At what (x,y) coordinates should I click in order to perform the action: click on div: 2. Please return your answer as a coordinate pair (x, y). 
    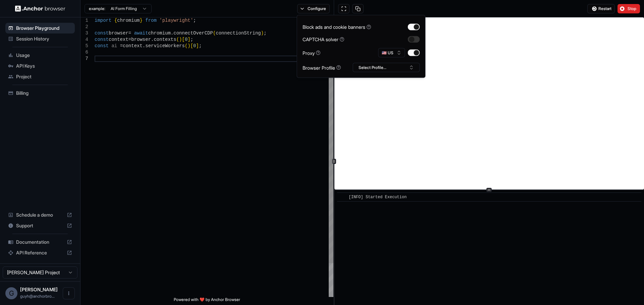
    Looking at the image, I should click on (84, 27).